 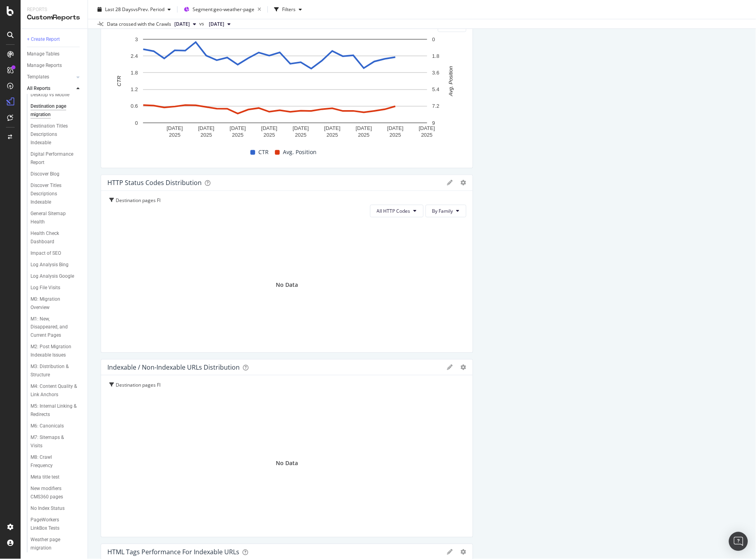 What do you see at coordinates (54, 391) in the screenshot?
I see `div: M4: Content Quality & Link Anchors` at bounding box center [54, 391].